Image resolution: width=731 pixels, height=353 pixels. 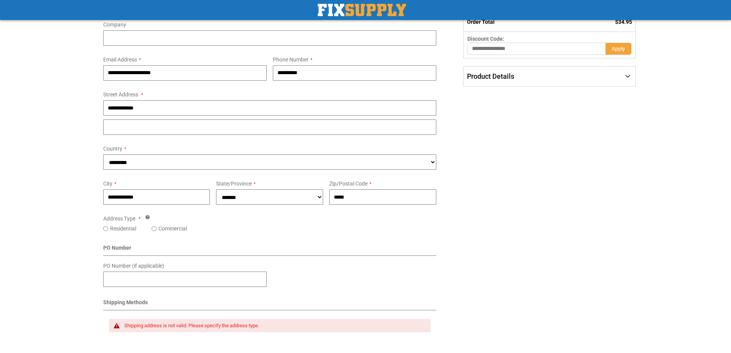 I want to click on span: Company, so click(x=115, y=25).